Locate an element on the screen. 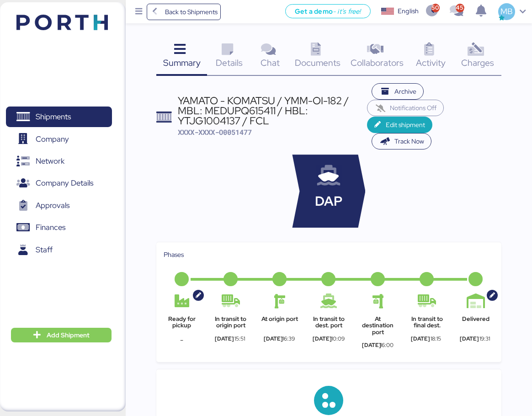  div: In transit to final dest. is located at coordinates (427, 323).